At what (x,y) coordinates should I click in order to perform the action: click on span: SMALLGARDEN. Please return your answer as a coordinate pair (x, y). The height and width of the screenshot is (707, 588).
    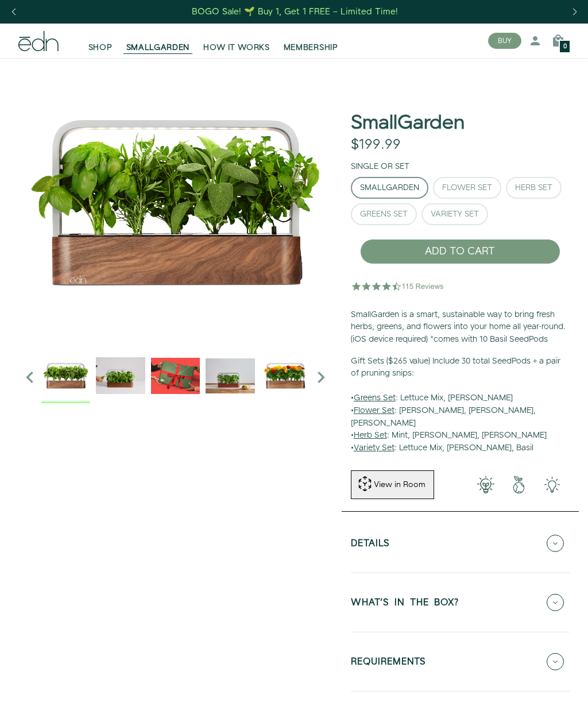
    Looking at the image, I should click on (158, 48).